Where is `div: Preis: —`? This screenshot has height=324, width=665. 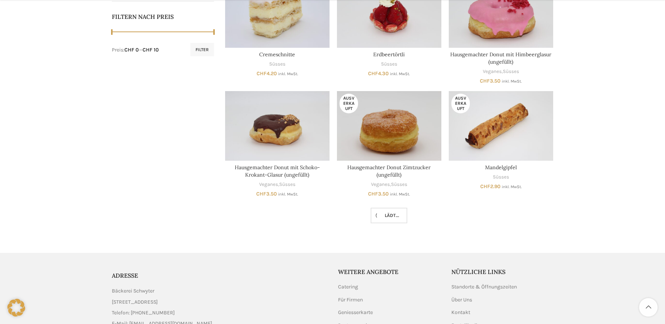 div: Preis: — is located at coordinates (135, 50).